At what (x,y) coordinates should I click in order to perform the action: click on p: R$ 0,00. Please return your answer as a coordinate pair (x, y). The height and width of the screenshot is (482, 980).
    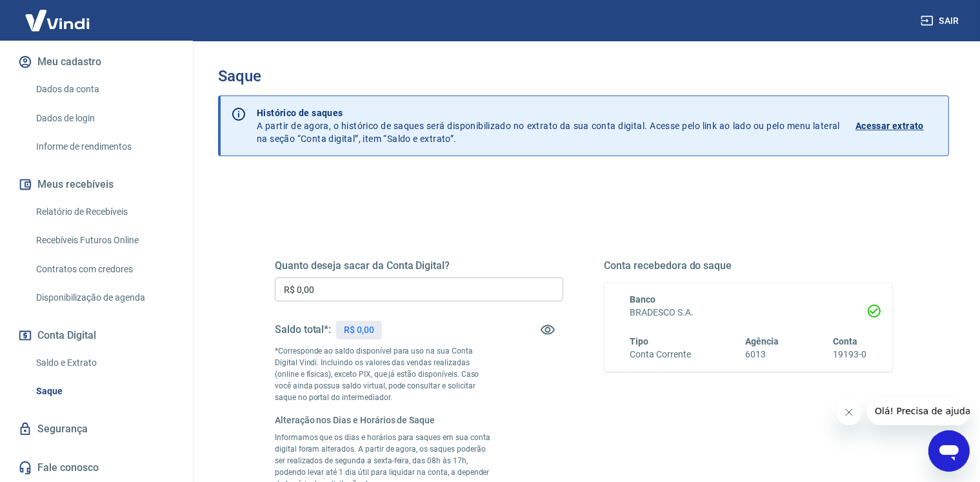
    Looking at the image, I should click on (358, 330).